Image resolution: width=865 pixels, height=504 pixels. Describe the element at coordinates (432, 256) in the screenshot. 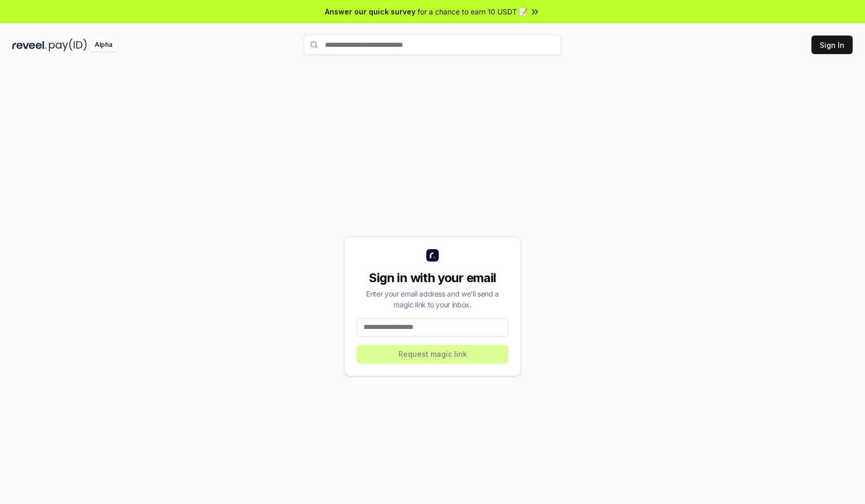

I see `img: logo_small` at that location.